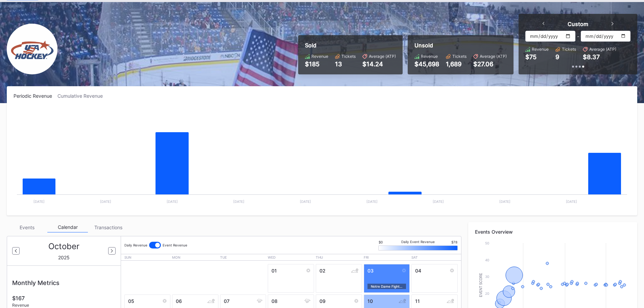 The image size is (644, 308). Describe the element at coordinates (487, 277) in the screenshot. I see `text: 30` at that location.